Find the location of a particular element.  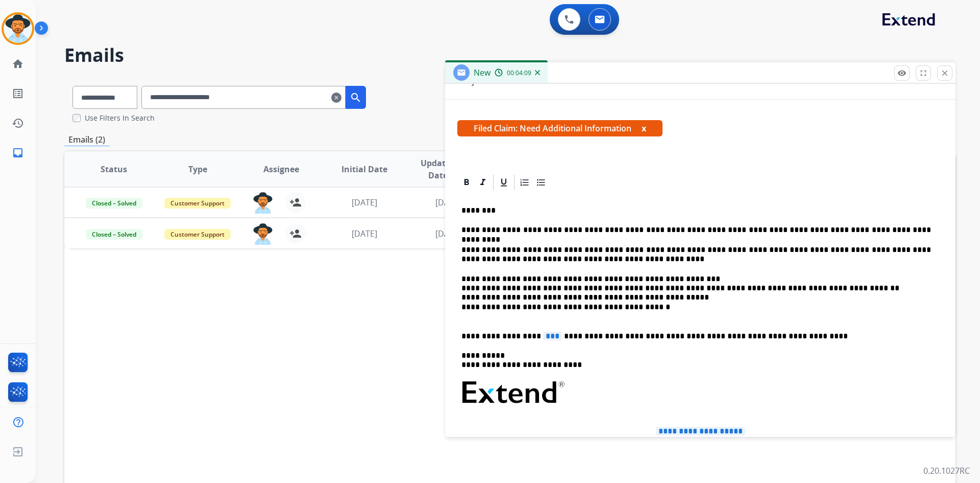

div: Bullet List is located at coordinates (541, 183).